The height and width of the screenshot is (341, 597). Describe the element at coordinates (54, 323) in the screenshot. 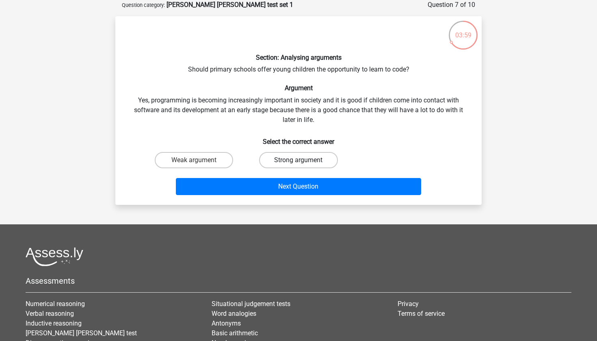

I see `a: Inductive reasoning` at that location.